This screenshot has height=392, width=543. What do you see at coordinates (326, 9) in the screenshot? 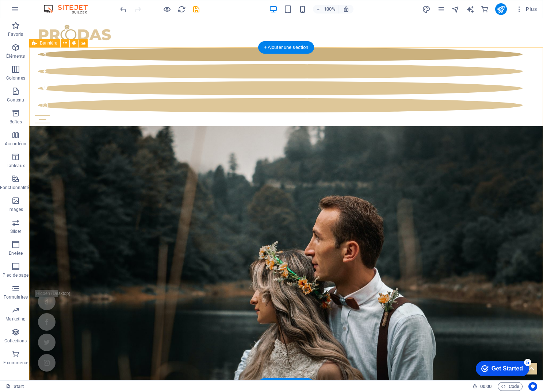
I see `button: 100%` at bounding box center [326, 9].